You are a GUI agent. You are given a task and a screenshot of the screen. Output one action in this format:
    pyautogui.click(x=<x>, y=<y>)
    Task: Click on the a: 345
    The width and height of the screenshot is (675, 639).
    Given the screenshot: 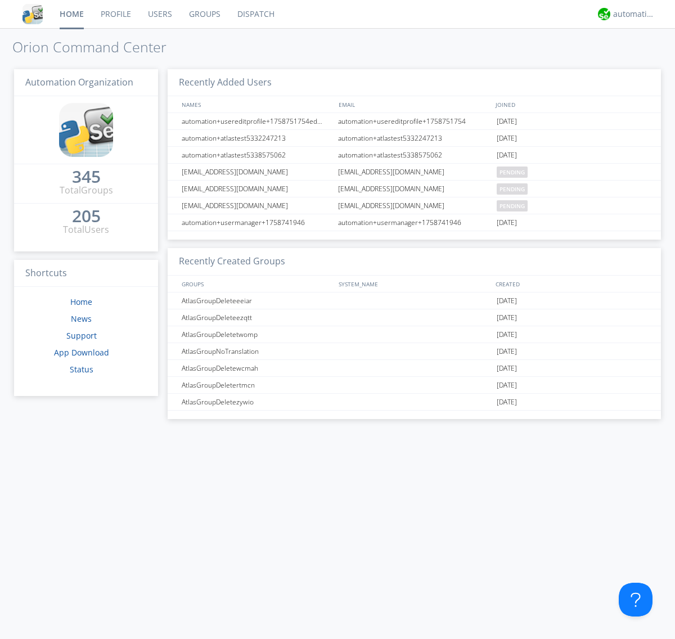 What is the action you would take?
    pyautogui.click(x=86, y=177)
    